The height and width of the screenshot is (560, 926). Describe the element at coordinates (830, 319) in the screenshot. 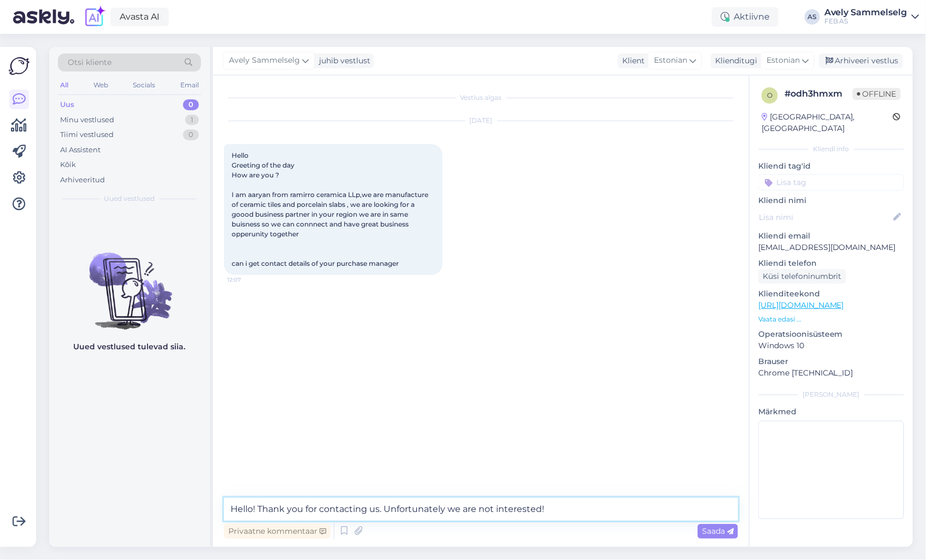

I see `p: Vaata edasi ...` at that location.